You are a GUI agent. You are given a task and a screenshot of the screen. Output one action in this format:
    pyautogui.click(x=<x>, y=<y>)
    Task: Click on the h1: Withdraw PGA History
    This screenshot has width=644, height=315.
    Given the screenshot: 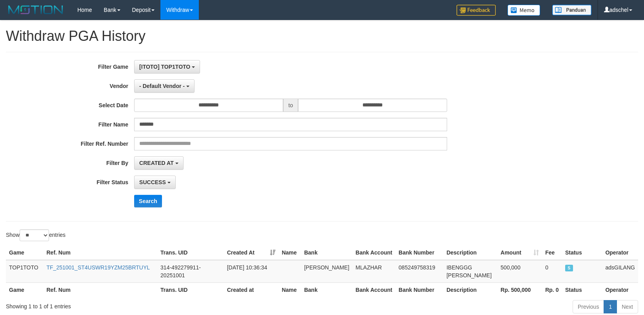 What is the action you would take?
    pyautogui.click(x=322, y=36)
    